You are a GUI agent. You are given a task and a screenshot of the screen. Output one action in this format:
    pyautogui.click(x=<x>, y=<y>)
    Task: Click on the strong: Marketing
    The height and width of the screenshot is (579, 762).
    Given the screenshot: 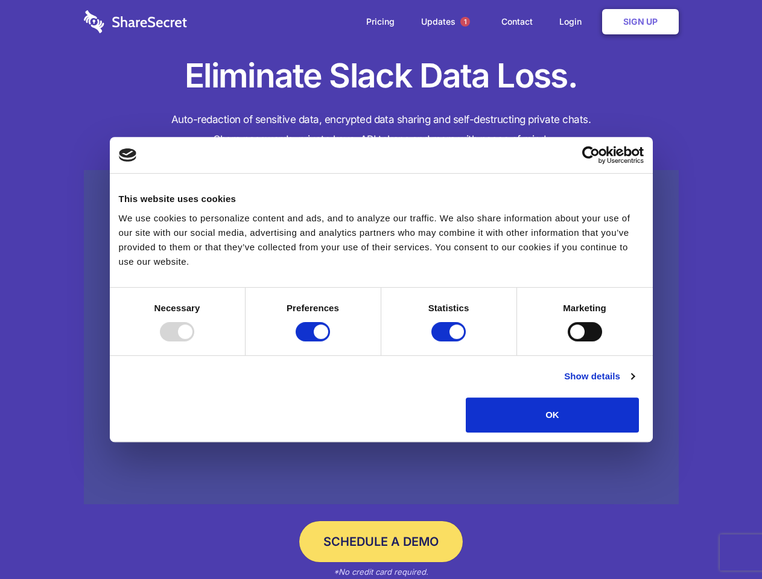 What is the action you would take?
    pyautogui.click(x=584, y=308)
    